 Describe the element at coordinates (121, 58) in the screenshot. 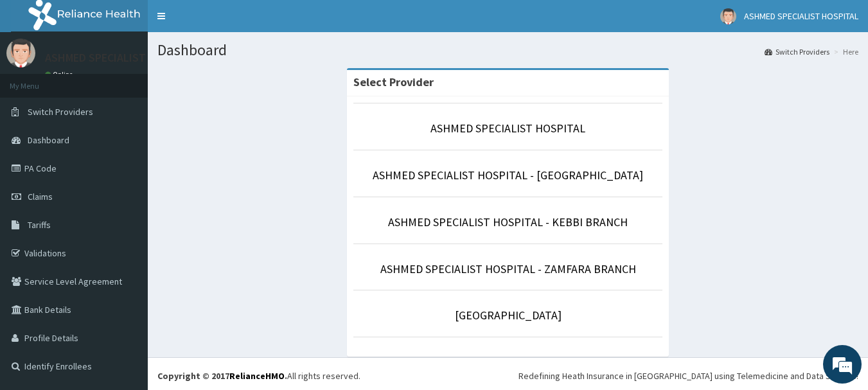

I see `p: ASHMED SPECIALIST HOSPITAL` at that location.